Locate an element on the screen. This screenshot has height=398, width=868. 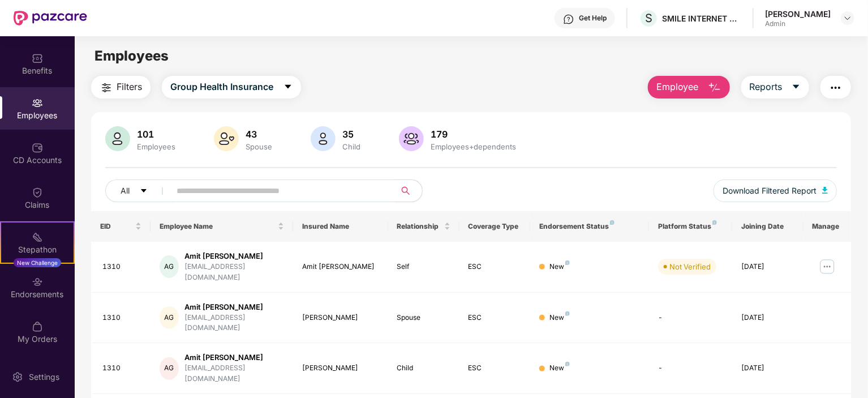
img: New Pazcare Logo is located at coordinates (51, 18).